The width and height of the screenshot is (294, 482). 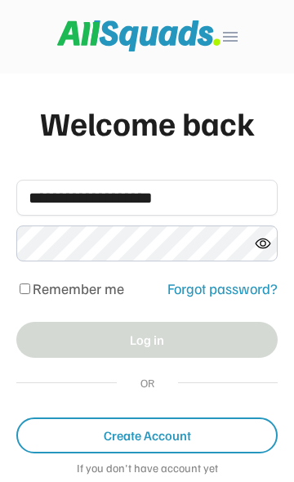 What do you see at coordinates (230, 37) in the screenshot?
I see `button: menu` at bounding box center [230, 37].